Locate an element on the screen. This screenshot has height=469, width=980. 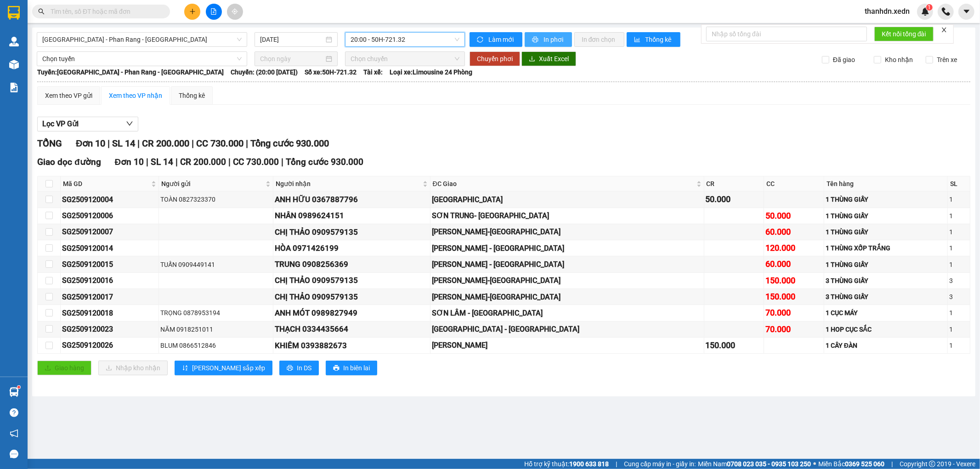
span: Tổng cước 930.000 is located at coordinates (289, 144).